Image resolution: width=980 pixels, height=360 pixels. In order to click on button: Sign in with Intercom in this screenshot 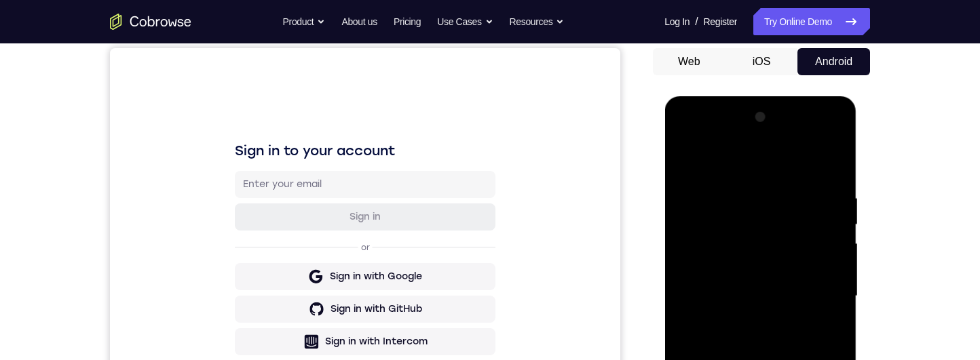, I will do `click(255, 294)`.